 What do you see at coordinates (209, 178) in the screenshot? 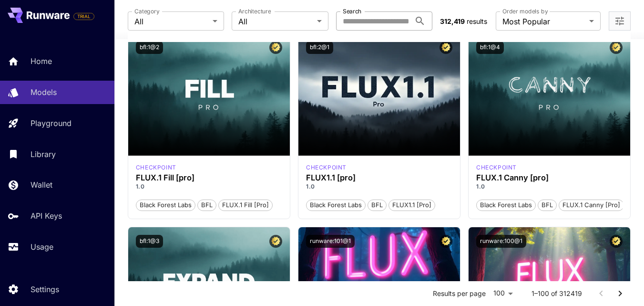
I see `h3: FLUX.1 Fill [pro]` at bounding box center [209, 178].